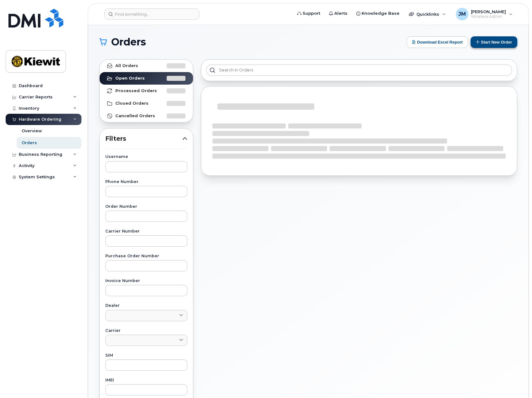 Image resolution: width=532 pixels, height=398 pixels. Describe the element at coordinates (146, 116) in the screenshot. I see `a: Cancelled Orders` at that location.